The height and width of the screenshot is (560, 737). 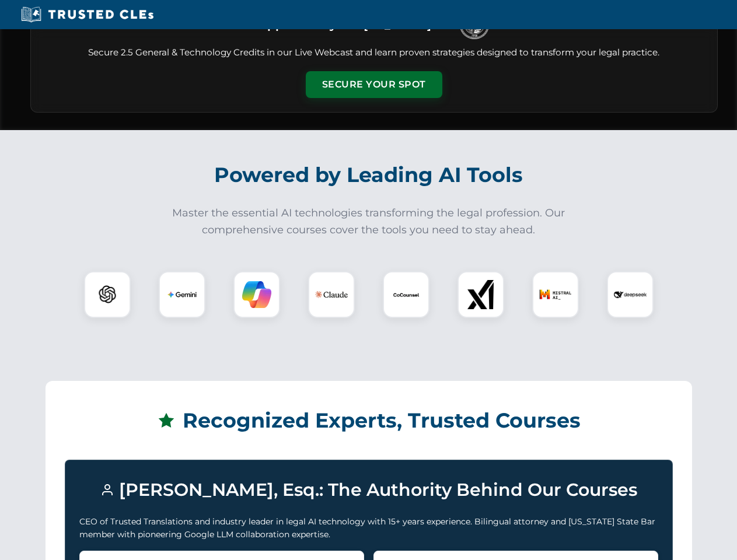 What do you see at coordinates (182, 294) in the screenshot?
I see `img: Gemini Logo` at bounding box center [182, 294].